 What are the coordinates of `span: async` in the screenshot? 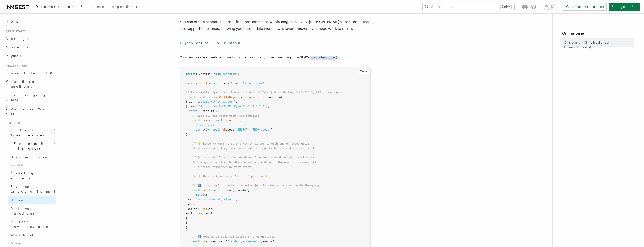 It's located at (200, 130).